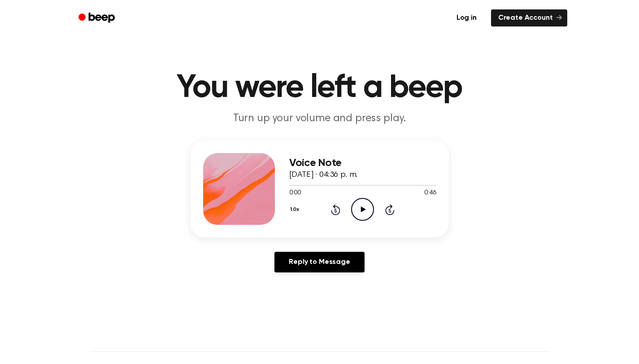 This screenshot has width=639, height=364. I want to click on a: Beep, so click(97, 18).